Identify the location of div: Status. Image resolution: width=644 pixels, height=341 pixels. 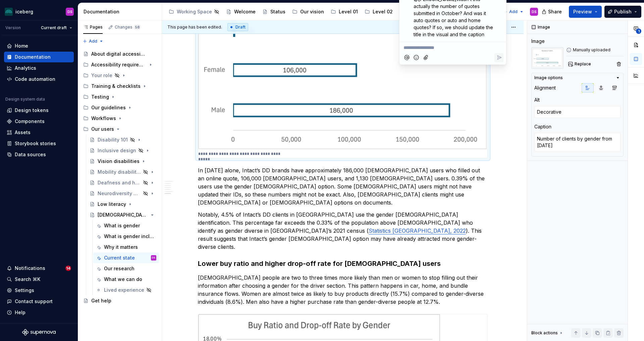
(278, 12).